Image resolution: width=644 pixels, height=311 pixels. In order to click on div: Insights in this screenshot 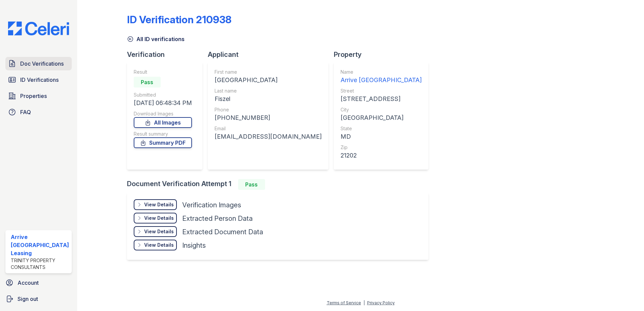, I will do `click(194, 245)`.